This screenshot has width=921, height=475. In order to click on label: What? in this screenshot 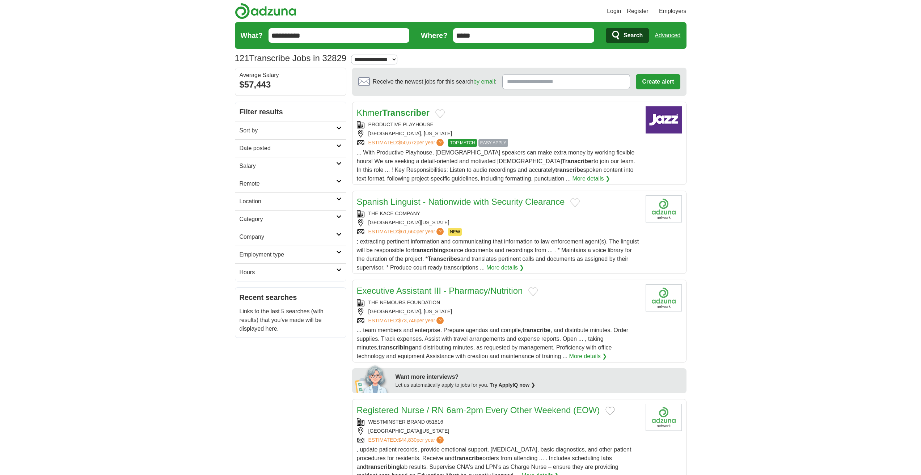, I will do `click(252, 35)`.